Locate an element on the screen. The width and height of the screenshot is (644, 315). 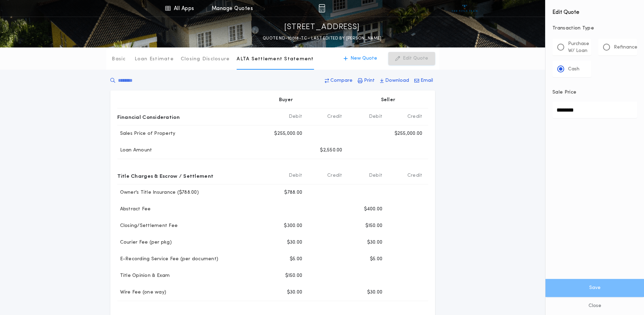
button: Download is located at coordinates (395, 81).